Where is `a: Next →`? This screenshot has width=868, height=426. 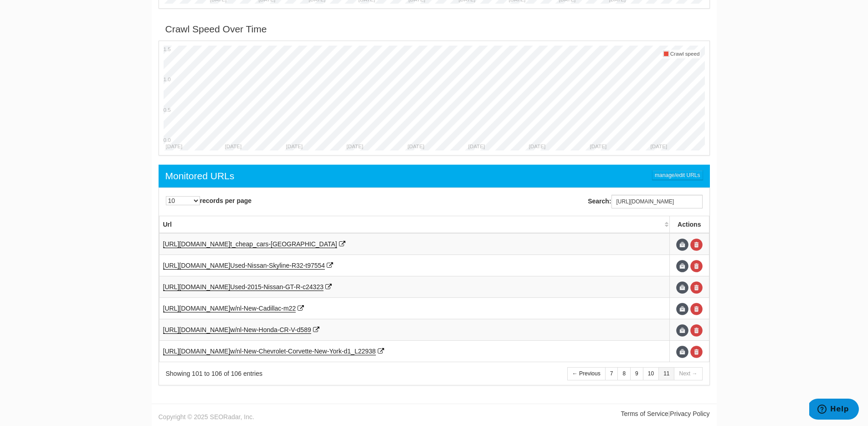 a: Next → is located at coordinates (688, 373).